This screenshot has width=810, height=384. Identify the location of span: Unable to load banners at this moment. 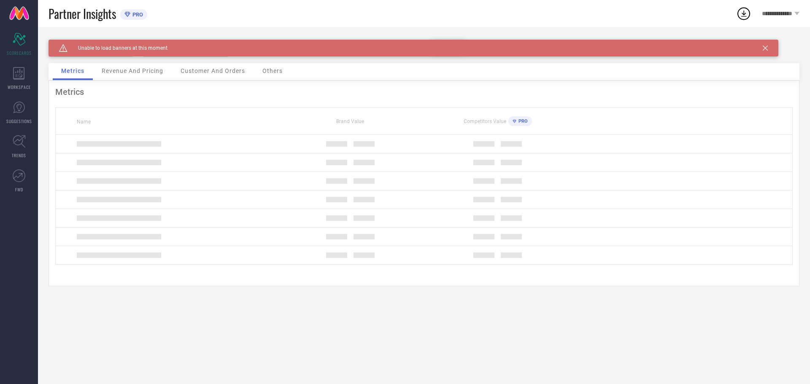
(117, 48).